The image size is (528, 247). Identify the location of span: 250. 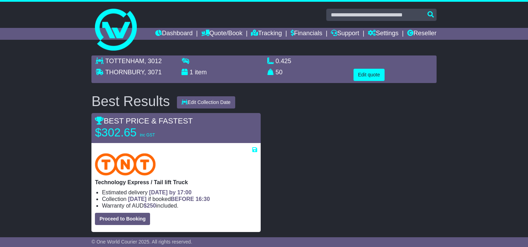
(151, 205).